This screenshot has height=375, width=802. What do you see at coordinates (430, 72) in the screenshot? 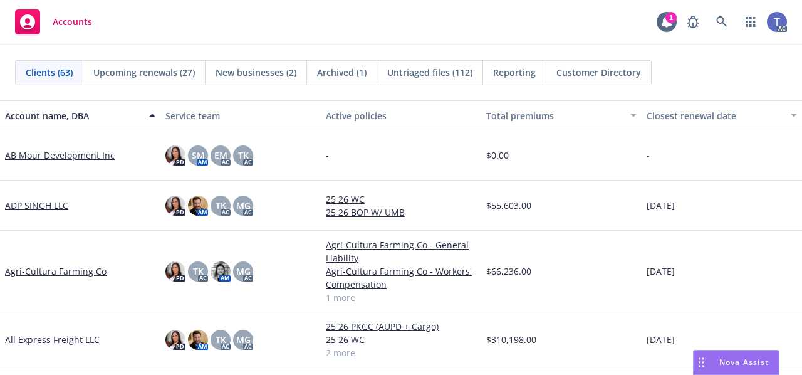
I see `span: Untriaged files (112)` at bounding box center [430, 72].